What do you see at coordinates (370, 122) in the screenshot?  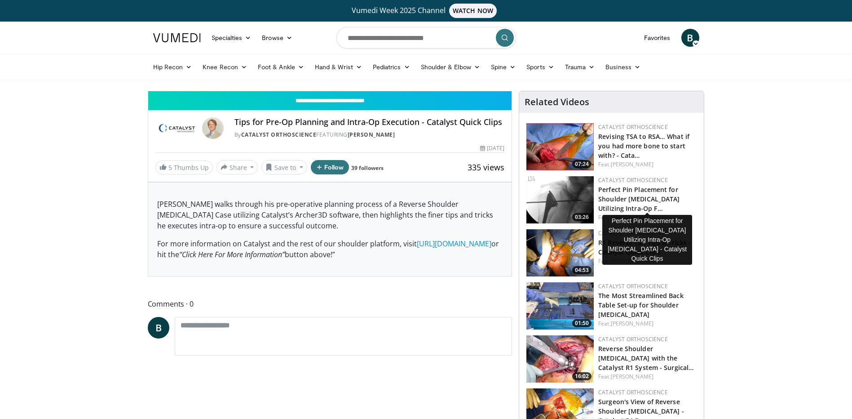 I see `h4: Tips for Pre-Op Planning and Intra-Op Execution - Catalyst Quick Clips` at bounding box center [370, 122].